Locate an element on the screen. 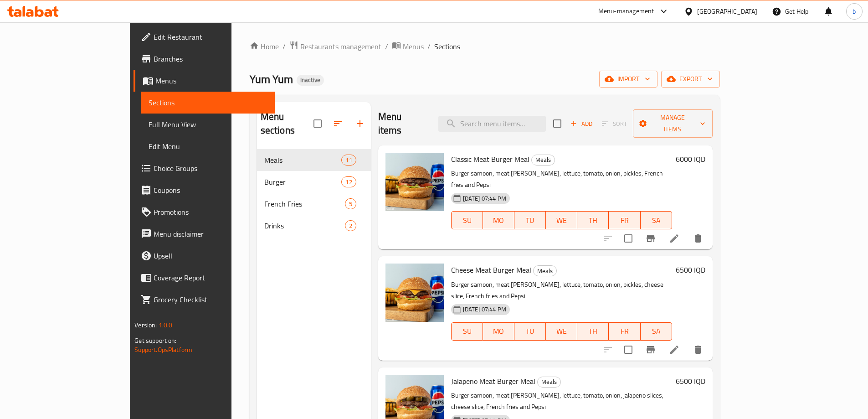  span: Manage items is located at coordinates (673, 124).